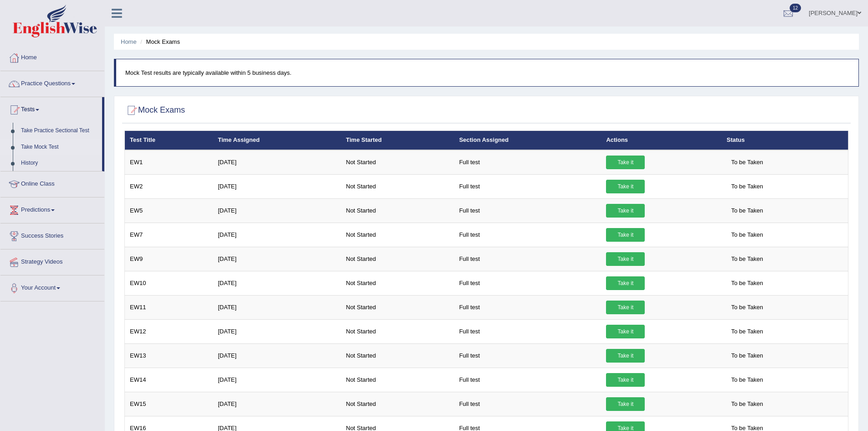  I want to click on li: Mock Exams, so click(159, 41).